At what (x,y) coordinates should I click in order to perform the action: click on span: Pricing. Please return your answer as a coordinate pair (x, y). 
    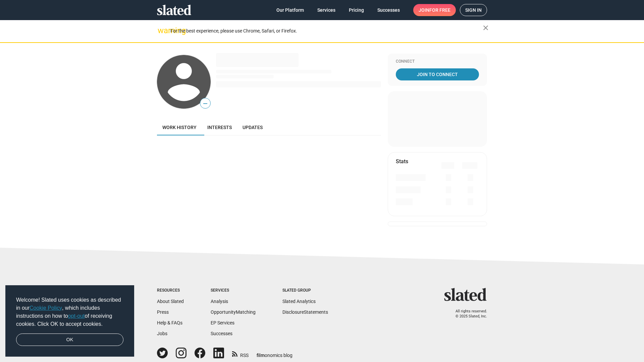
    Looking at the image, I should click on (356, 10).